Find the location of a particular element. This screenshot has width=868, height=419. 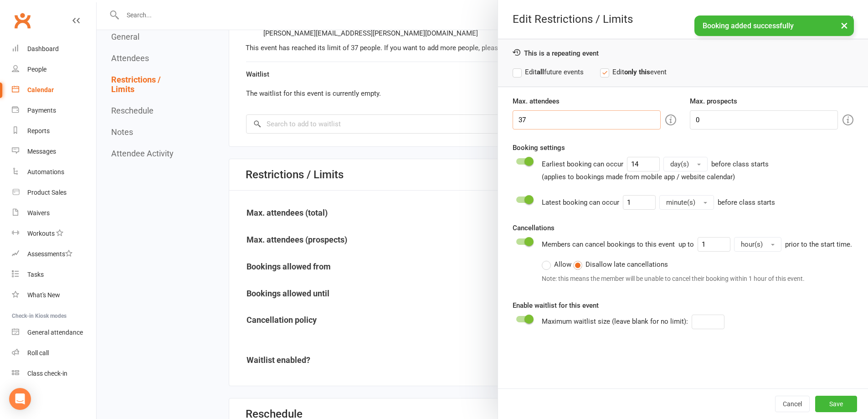

div: Roll call is located at coordinates (38, 353).